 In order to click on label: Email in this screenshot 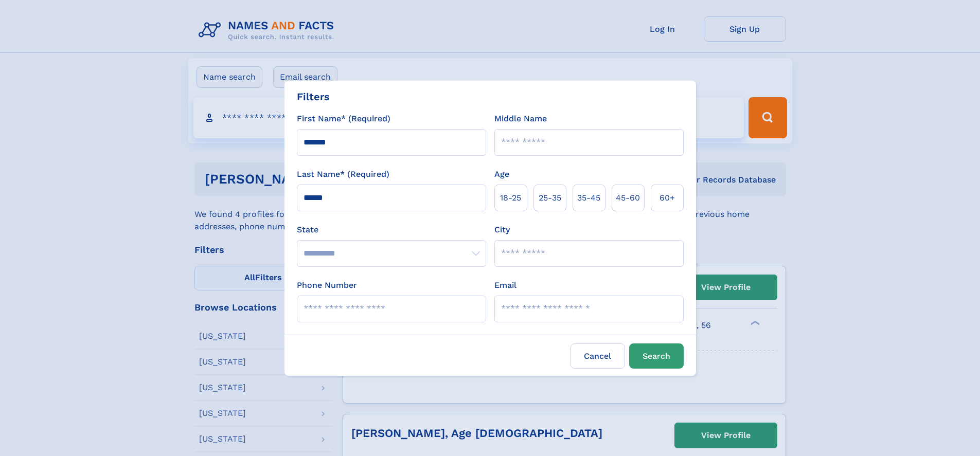, I will do `click(506, 285)`.